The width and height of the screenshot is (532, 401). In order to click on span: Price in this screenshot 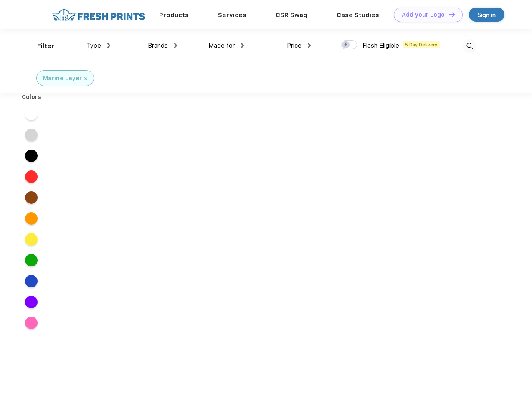, I will do `click(294, 46)`.